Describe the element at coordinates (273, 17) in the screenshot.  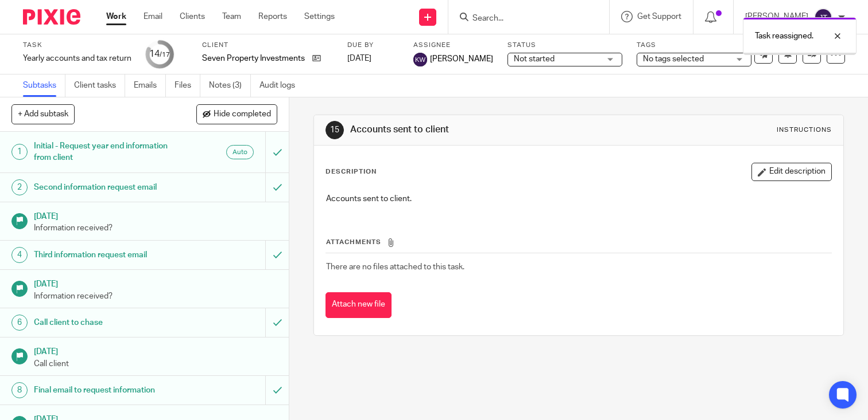
I see `a: Reports` at that location.